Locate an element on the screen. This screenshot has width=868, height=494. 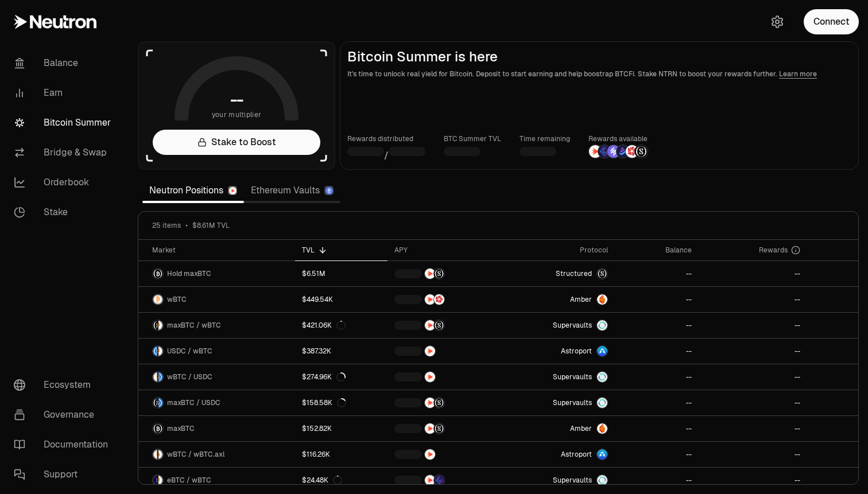
div: Protocol is located at coordinates (559, 250).